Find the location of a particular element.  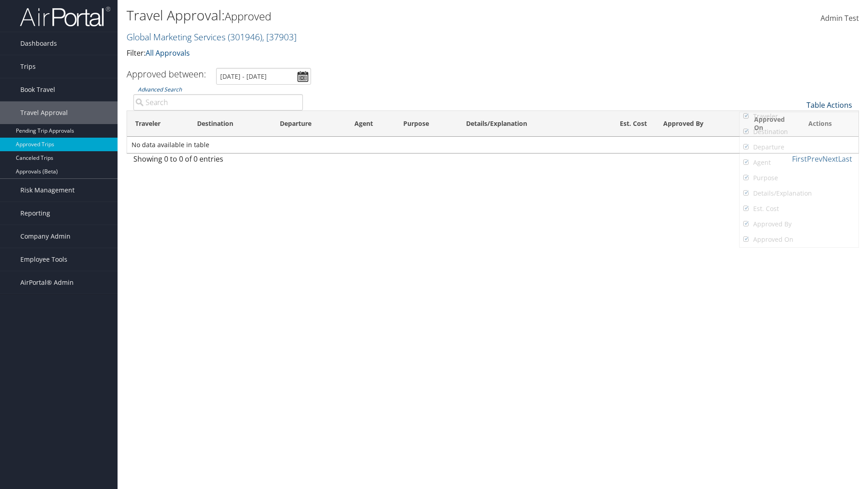

a: Departure is located at coordinates (799, 147).